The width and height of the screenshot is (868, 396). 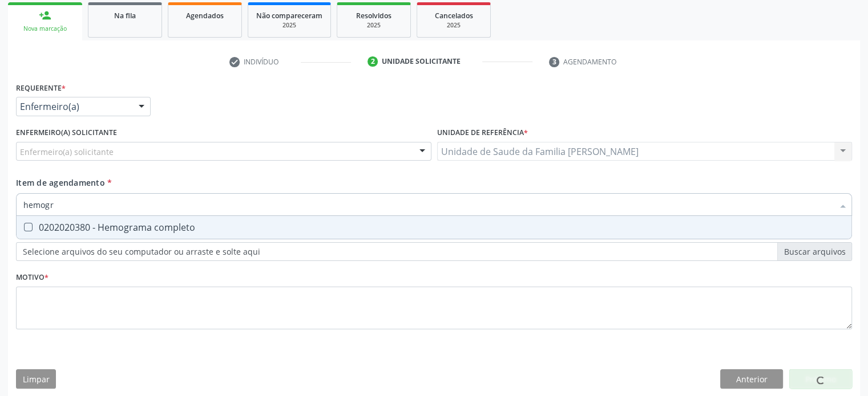 I want to click on span: Resolvidos, so click(x=373, y=15).